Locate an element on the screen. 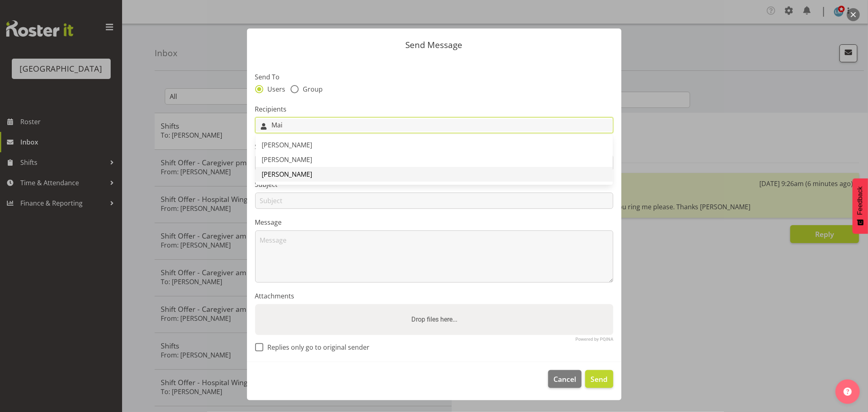 The image size is (868, 412). img: help-xxl-2.png is located at coordinates (848, 391).